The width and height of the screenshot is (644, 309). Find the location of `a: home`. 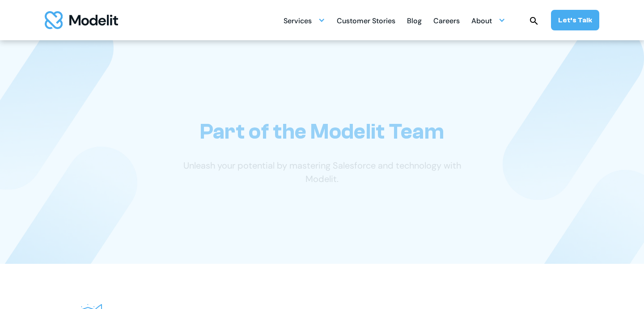

a: home is located at coordinates (82, 20).